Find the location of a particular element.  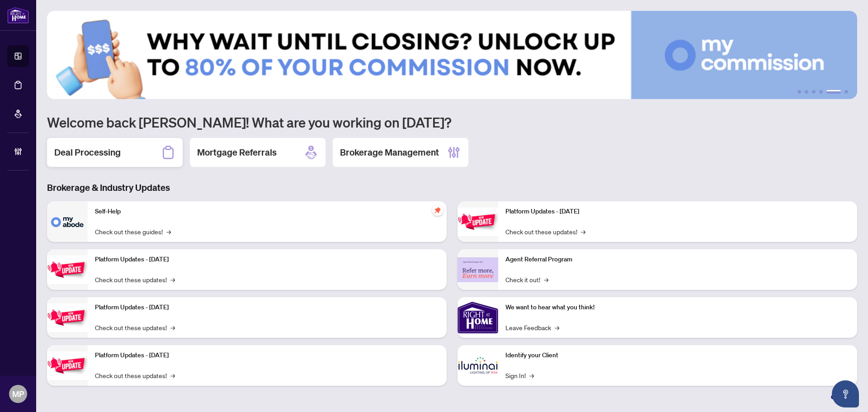

span: pushpin is located at coordinates (437, 210).